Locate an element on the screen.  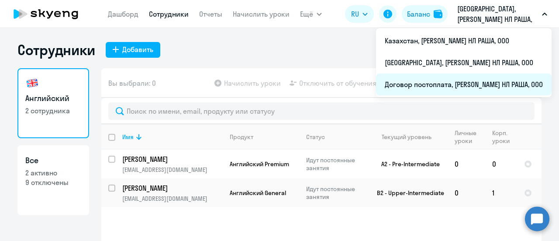
img: balance is located at coordinates (438, 14).